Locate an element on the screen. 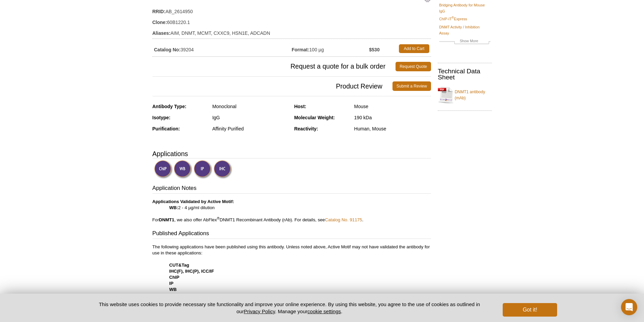 The width and height of the screenshot is (644, 322). strong: WB: is located at coordinates (174, 208).